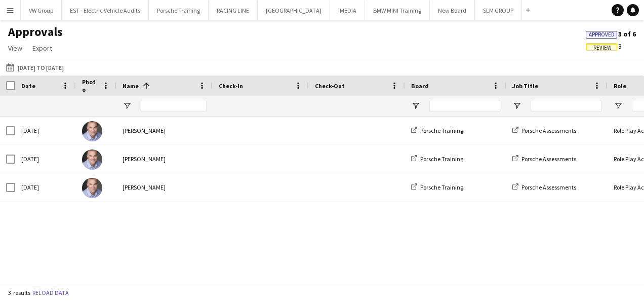 This screenshot has width=644, height=301. I want to click on span: 3 of 6, so click(611, 34).